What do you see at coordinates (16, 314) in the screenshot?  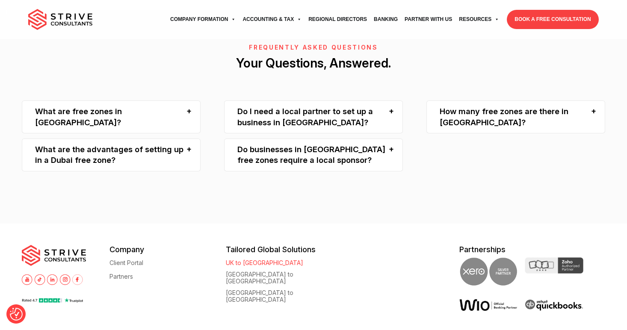 I see `button: Consent Preferences` at bounding box center [16, 314].